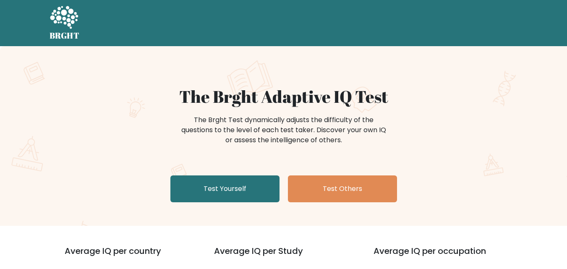 The image size is (567, 269). I want to click on div: The Brght Test dynamically adjusts the difficulty of the questions to the level of each test take..., so click(284, 130).